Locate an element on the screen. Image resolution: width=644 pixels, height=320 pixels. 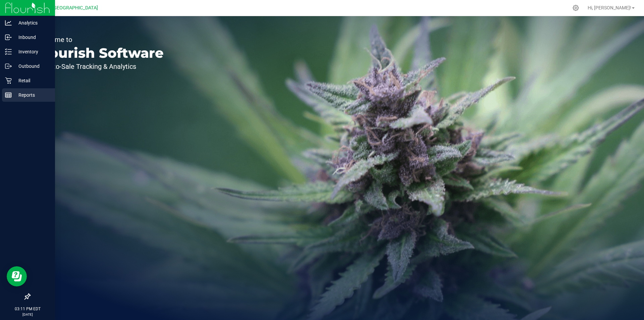
p: Analytics is located at coordinates (32, 23).